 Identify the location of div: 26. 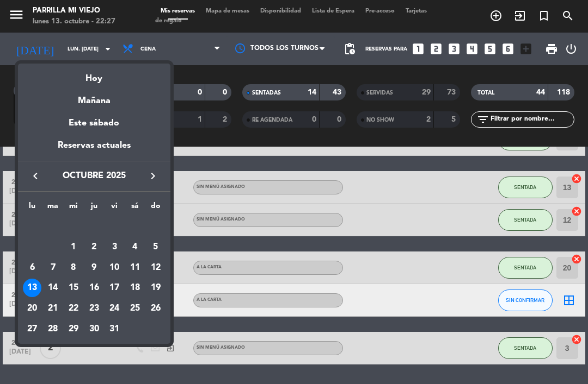
(156, 309).